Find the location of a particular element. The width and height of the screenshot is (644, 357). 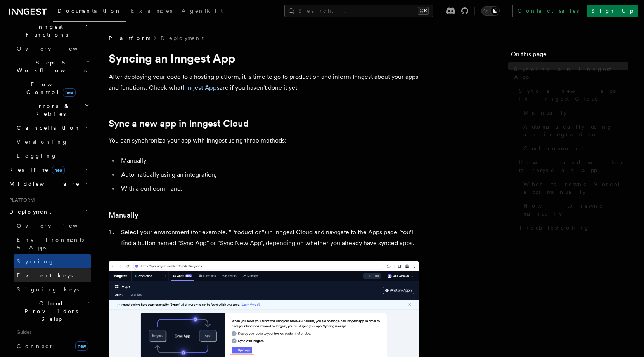

h4: On this page is located at coordinates (569, 56).